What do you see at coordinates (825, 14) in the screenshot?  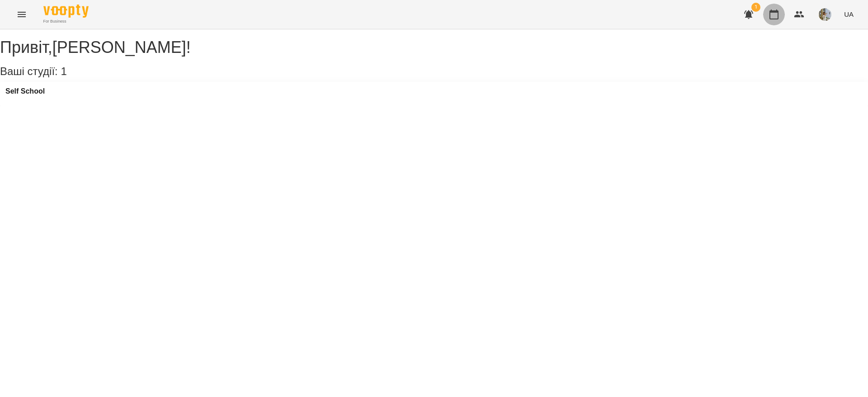 I see `img: 2693ff5fab4ac5c18e9886587ab8f966.jpg` at bounding box center [825, 14].